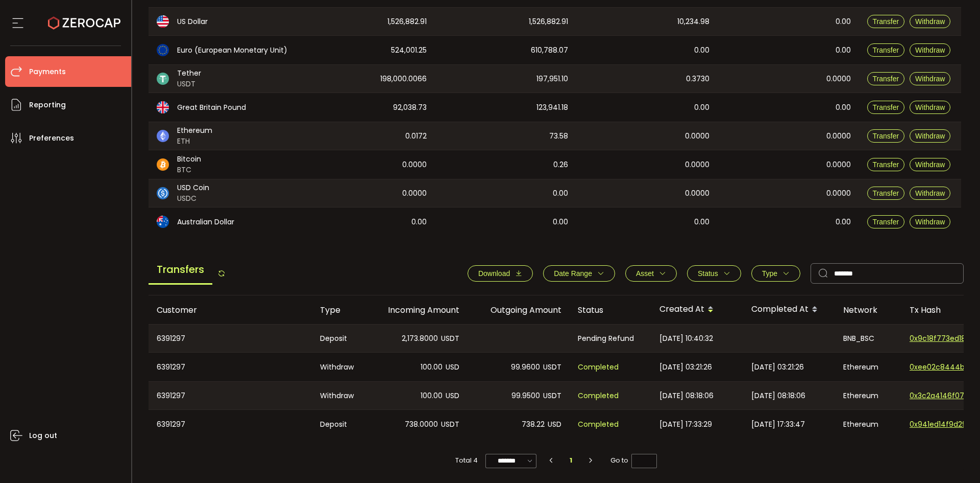 The width and height of the screenshot is (980, 483). I want to click on span: BTC, so click(189, 169).